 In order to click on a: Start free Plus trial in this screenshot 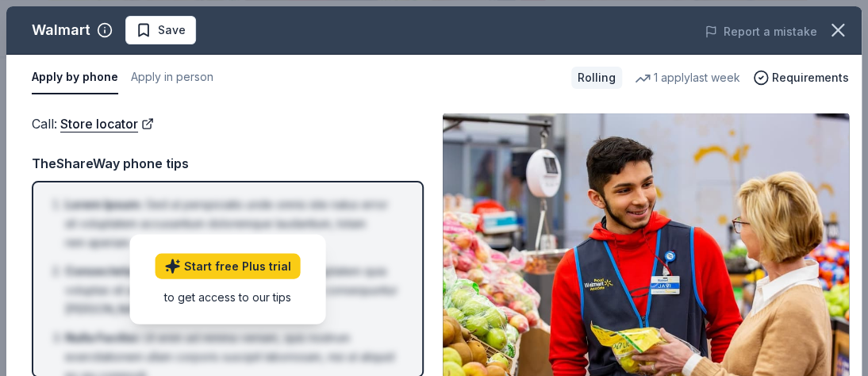, I will do `click(228, 266)`.